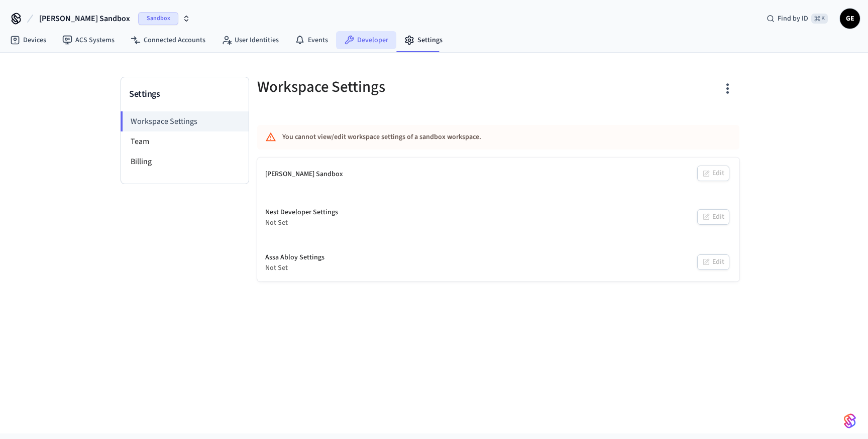  I want to click on a: Connected Accounts, so click(168, 40).